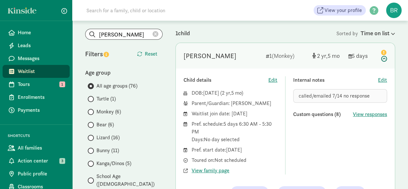  What do you see at coordinates (36, 84) in the screenshot?
I see `a: Tours 1` at bounding box center [36, 84].